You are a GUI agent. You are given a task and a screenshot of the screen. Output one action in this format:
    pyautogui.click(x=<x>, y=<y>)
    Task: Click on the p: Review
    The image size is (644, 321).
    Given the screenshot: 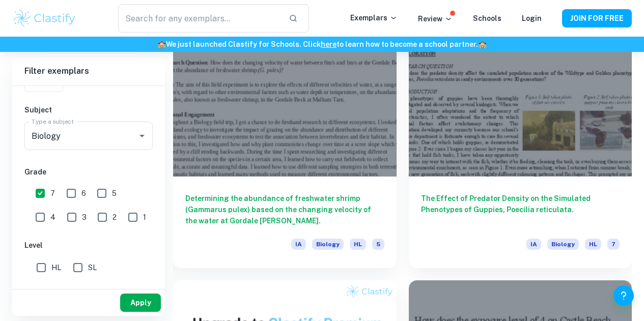 What is the action you would take?
    pyautogui.click(x=435, y=19)
    